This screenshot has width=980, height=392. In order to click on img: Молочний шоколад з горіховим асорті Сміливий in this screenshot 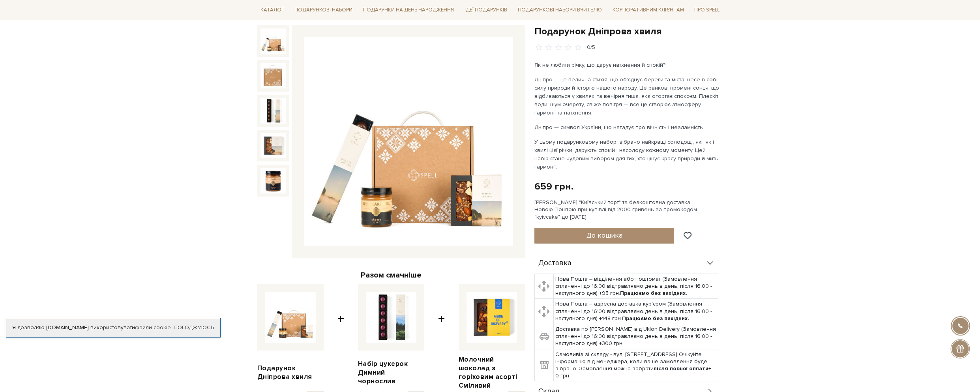, I will do `click(492, 318)`.